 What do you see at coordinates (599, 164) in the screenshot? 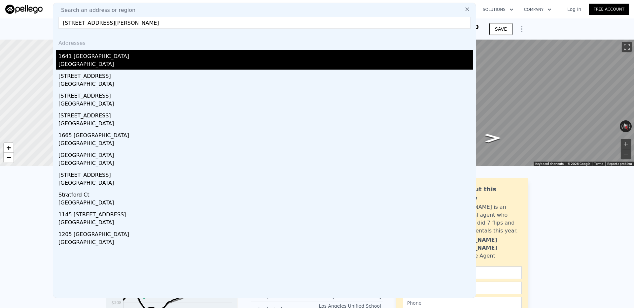
I see `a: Terms (opens in new tab)` at bounding box center [599, 164].